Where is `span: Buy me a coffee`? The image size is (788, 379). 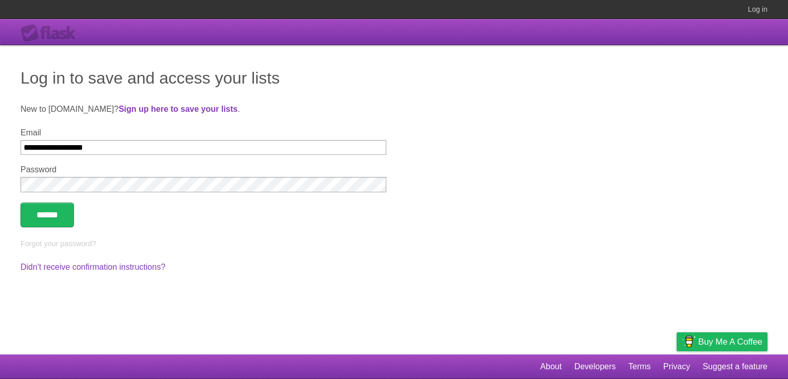
span: Buy me a coffee is located at coordinates (730, 342).